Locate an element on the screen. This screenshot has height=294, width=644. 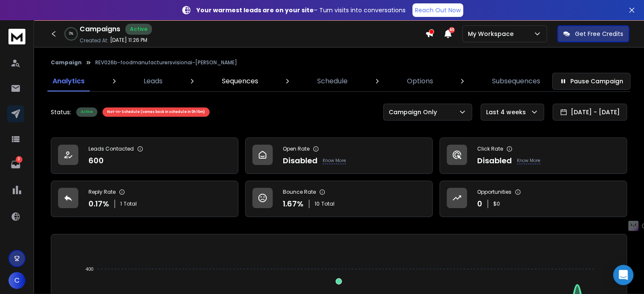
p: Status: is located at coordinates (61, 112).